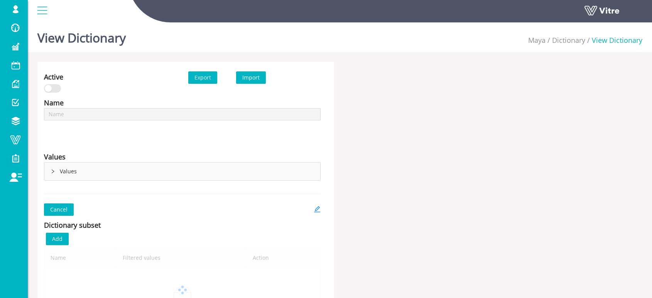 This screenshot has width=652, height=298. What do you see at coordinates (55, 157) in the screenshot?
I see `div: Values` at bounding box center [55, 157].